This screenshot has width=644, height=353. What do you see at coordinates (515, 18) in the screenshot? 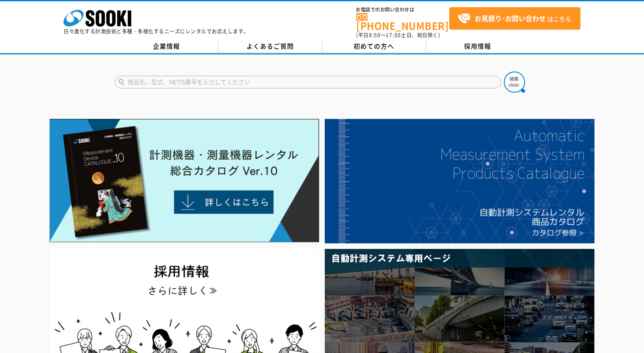
I see `a: お見積り･お問い合わせはこちら` at bounding box center [515, 18].